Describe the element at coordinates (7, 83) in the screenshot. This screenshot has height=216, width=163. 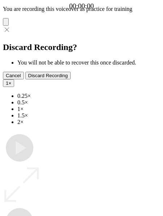
I see `span: 1` at that location.